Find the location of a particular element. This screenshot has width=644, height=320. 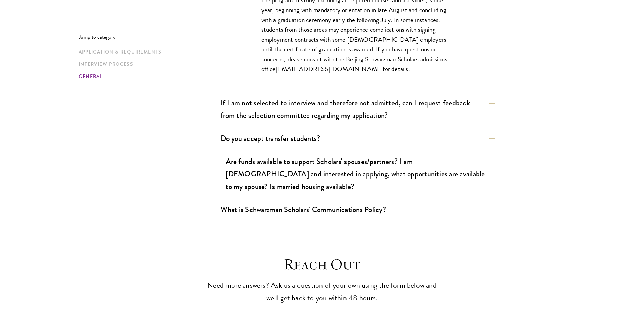

h3: Reach Out is located at coordinates (322, 265).